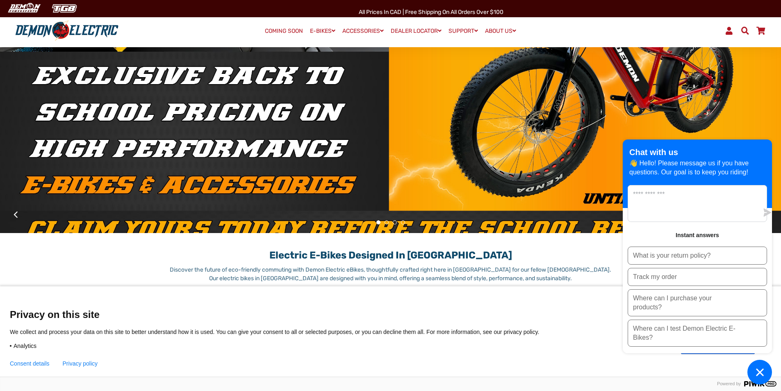  What do you see at coordinates (281, 332) in the screenshot?
I see `p: We collect and process your data on this site to better understand how it is used. You can give y...` at bounding box center [281, 332].